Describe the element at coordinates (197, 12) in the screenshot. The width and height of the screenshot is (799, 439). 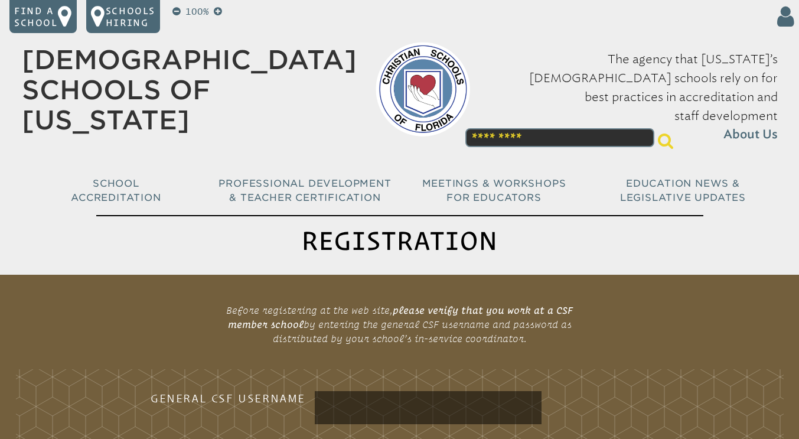
I see `p: 100%` at that location.